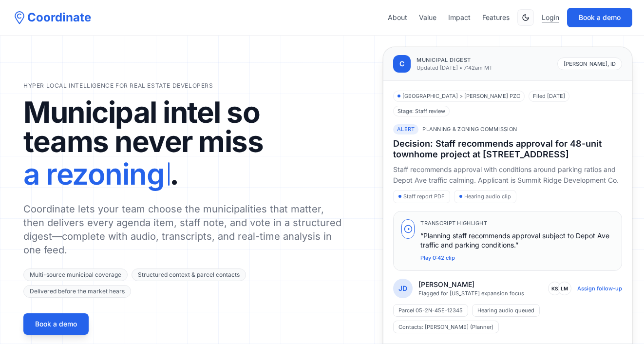 The height and width of the screenshot is (344, 644). I want to click on p: Municipal digest, so click(455, 60).